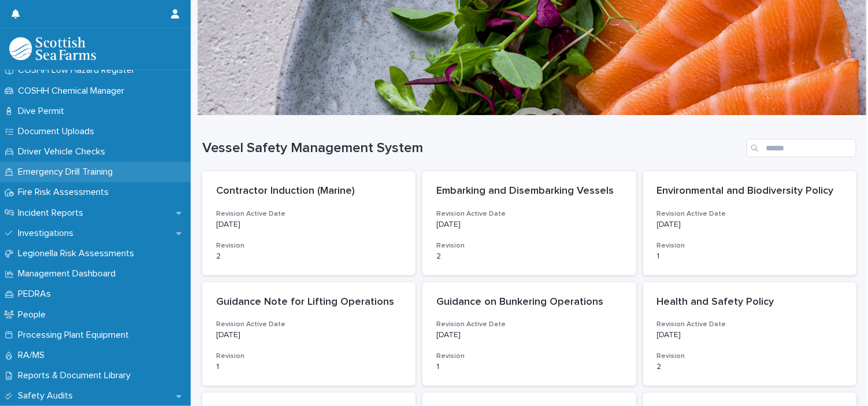 The width and height of the screenshot is (868, 406). Describe the element at coordinates (37, 294) in the screenshot. I see `p: PEDRAs` at that location.